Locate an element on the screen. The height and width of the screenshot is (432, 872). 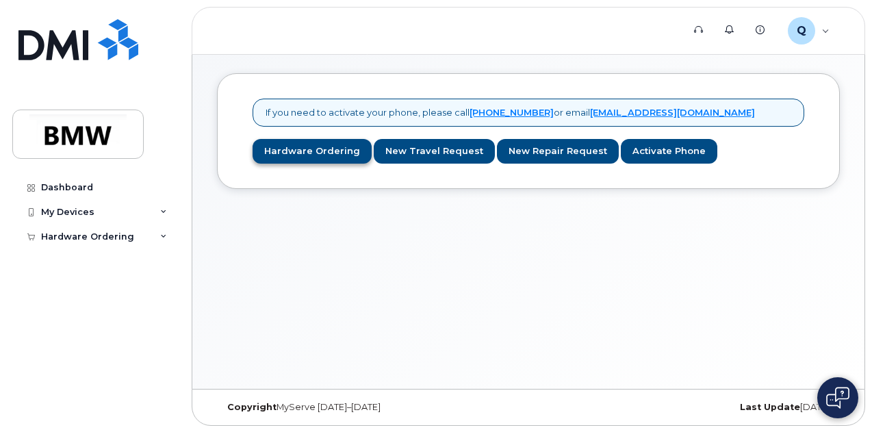
strong: Last Update is located at coordinates (770, 406).